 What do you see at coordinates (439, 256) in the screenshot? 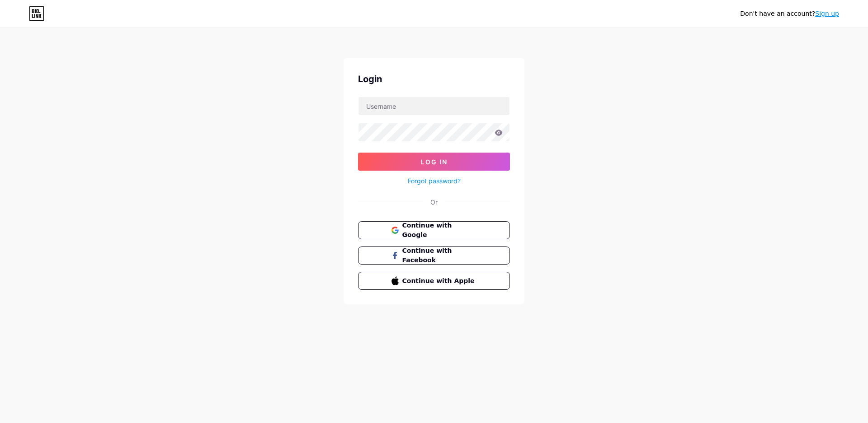
I see `span: Continue with Facebook` at bounding box center [439, 256].